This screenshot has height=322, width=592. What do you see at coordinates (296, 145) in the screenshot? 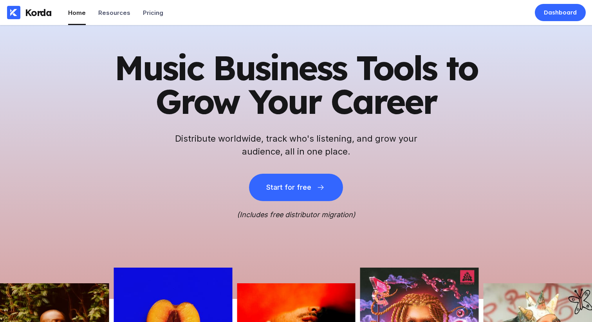
I see `h2: Distribute worldwide, track who's listening, and grow your audience, all in one place.` at bounding box center [296, 145].